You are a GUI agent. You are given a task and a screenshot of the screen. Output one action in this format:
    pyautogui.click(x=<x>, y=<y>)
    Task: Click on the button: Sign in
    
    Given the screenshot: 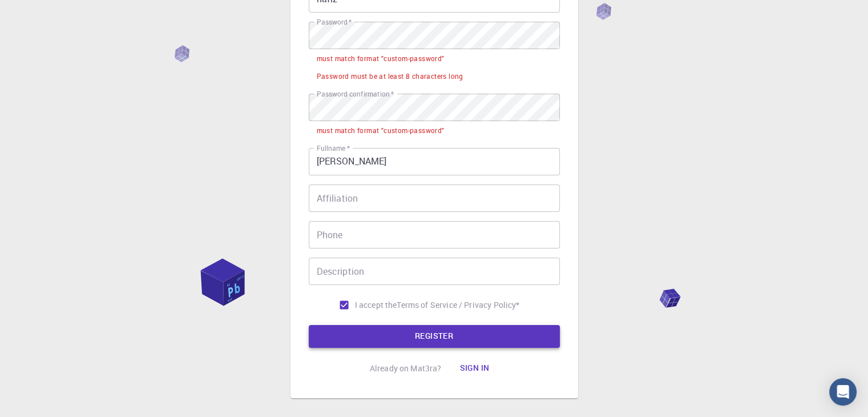 What is the action you would take?
    pyautogui.click(x=474, y=368)
    